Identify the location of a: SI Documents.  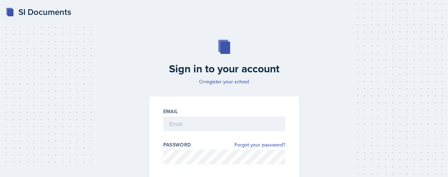
(38, 12).